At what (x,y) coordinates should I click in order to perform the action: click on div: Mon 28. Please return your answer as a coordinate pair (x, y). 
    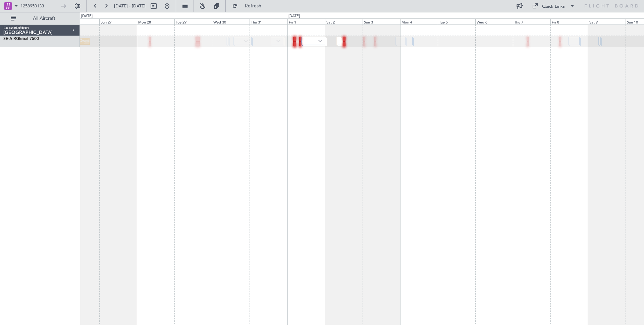
    Looking at the image, I should click on (156, 22).